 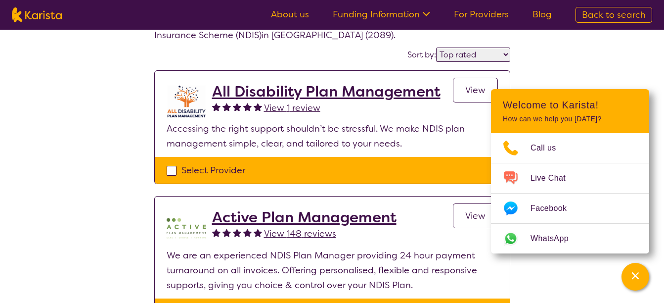 What do you see at coordinates (186, 102) in the screenshot?
I see `img: at5vqv0lot2lggohlylh.jpg` at bounding box center [186, 102].